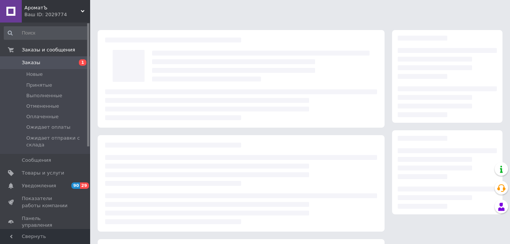  Describe the element at coordinates (39, 85) in the screenshot. I see `span: Принятые` at that location.